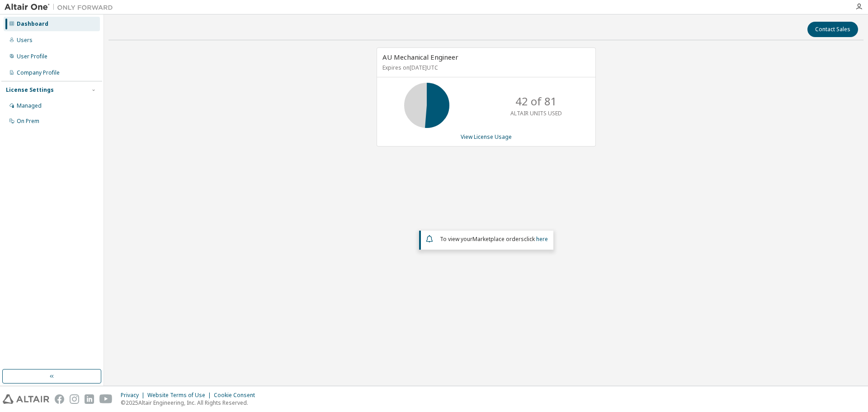  What do you see at coordinates (486, 136) in the screenshot?
I see `a: View License Usage` at bounding box center [486, 136].